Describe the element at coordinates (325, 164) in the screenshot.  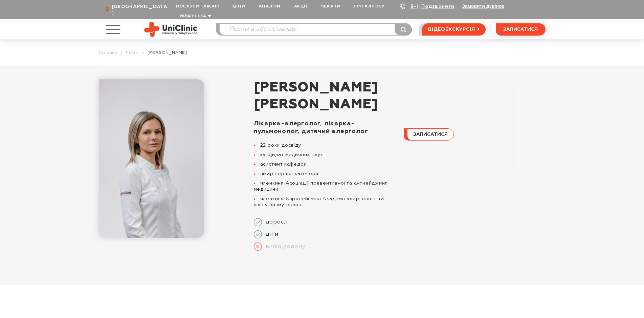
I see `li: асистент кафедри` at that location.